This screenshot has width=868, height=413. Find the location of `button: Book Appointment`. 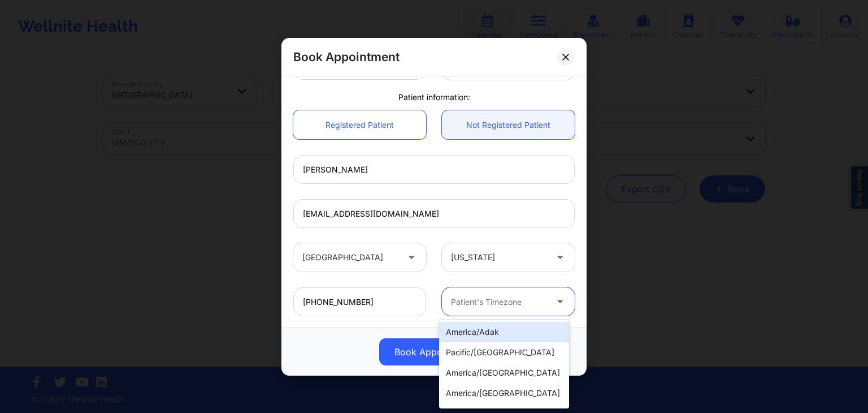

button: Book Appointment is located at coordinates (434, 352).